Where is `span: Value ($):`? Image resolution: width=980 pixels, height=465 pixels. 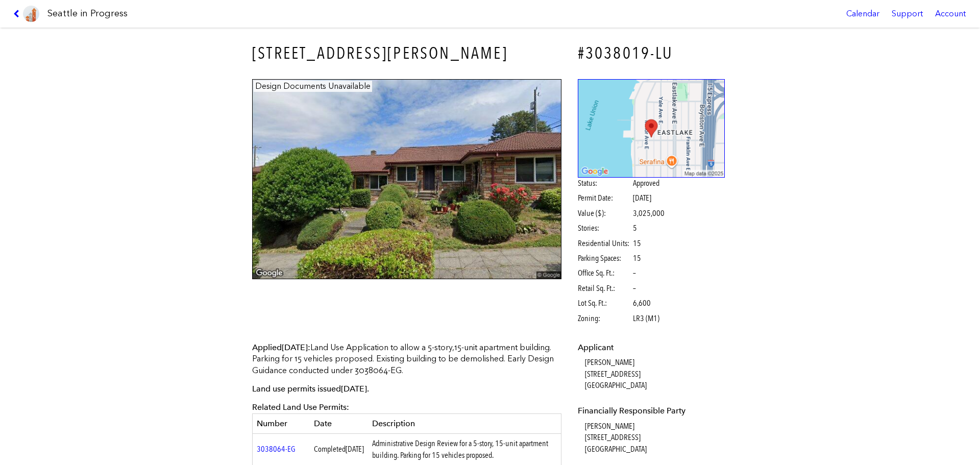
span: Value ($): is located at coordinates (604, 213).